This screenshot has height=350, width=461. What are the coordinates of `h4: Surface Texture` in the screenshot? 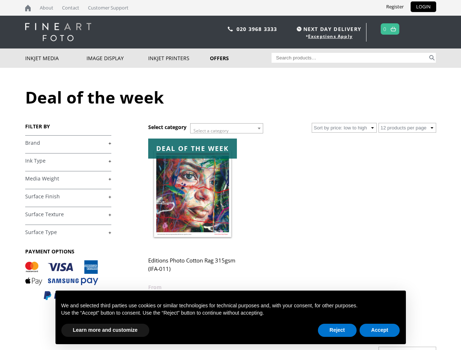 It's located at (68, 214).